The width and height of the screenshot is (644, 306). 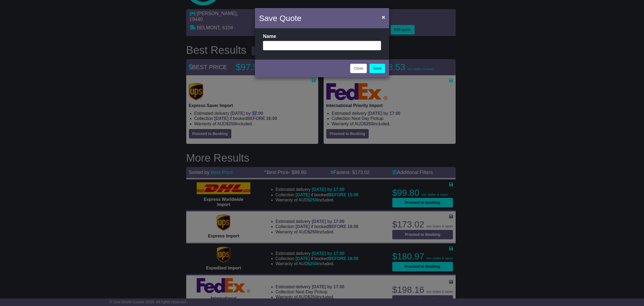 I want to click on a: Save, so click(x=377, y=68).